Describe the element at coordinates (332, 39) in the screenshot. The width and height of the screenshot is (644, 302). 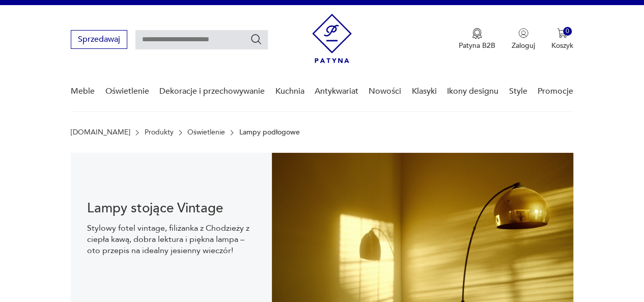
I see `img: Patyna - sklep z meblami i dekoracjami vintage` at that location.